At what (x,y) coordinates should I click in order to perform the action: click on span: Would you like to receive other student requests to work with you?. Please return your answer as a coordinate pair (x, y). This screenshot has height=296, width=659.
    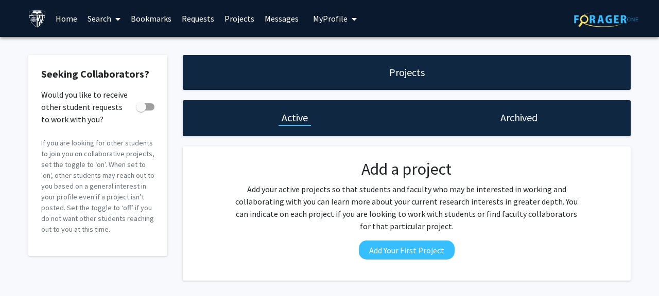
    Looking at the image, I should click on (86, 107).